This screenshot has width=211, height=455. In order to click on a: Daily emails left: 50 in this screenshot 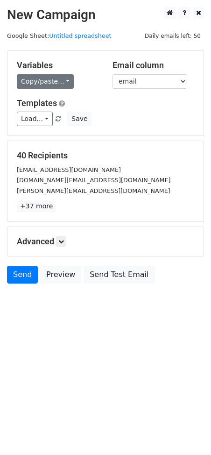, I will do `click(173, 35)`.